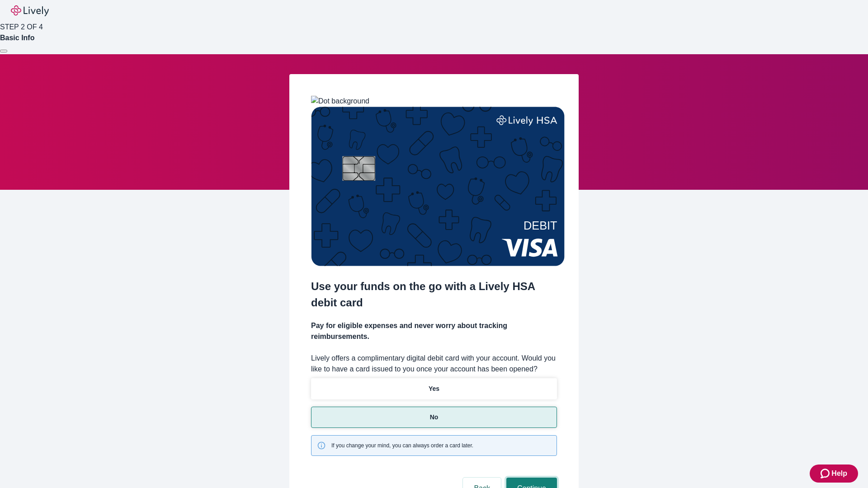 This screenshot has width=868, height=488. What do you see at coordinates (434, 331) in the screenshot?
I see `h4: Pay for eligible expenses and never worry about tracking reimbursements.` at bounding box center [434, 331].